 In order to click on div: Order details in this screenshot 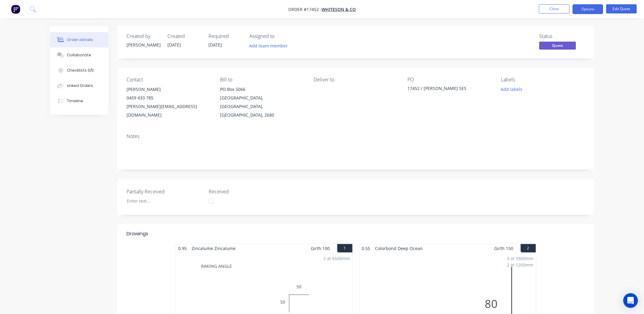, I will do `click(80, 40)`.